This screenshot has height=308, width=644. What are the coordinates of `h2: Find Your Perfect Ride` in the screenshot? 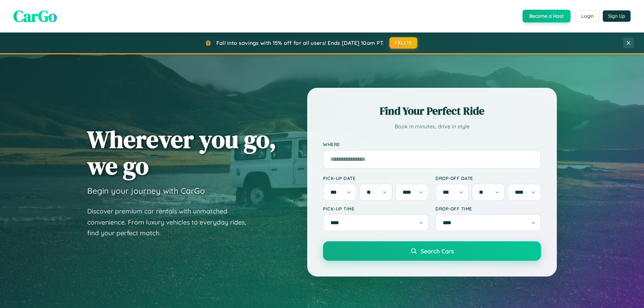 It's located at (432, 111).